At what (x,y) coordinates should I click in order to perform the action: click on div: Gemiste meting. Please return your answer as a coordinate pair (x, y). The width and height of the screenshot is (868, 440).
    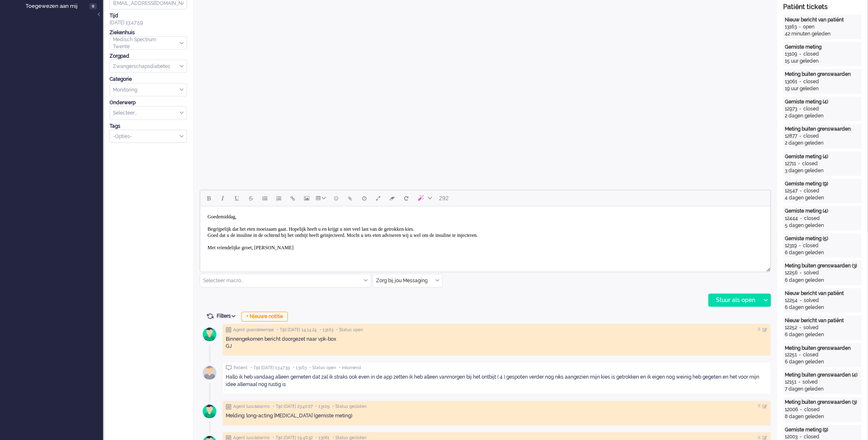
    Looking at the image, I should click on (823, 47).